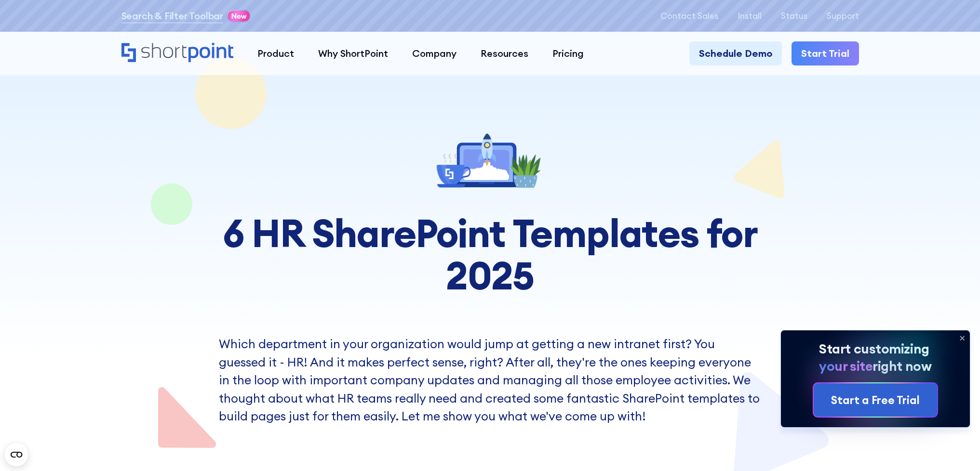 Image resolution: width=980 pixels, height=471 pixels. What do you see at coordinates (875, 401) in the screenshot?
I see `div: Start a Free Trial` at bounding box center [875, 401].